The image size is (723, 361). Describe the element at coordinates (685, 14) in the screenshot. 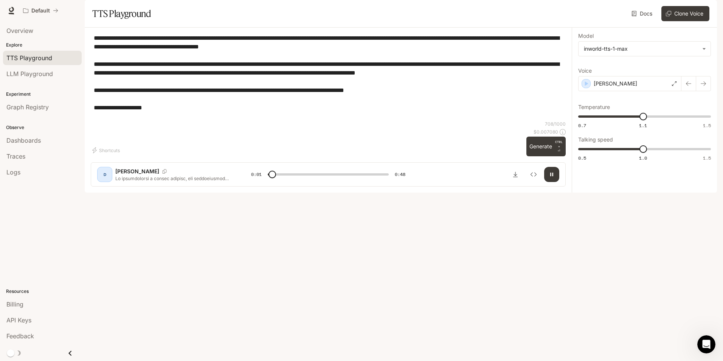

I see `button: Clone Voice` at that location.